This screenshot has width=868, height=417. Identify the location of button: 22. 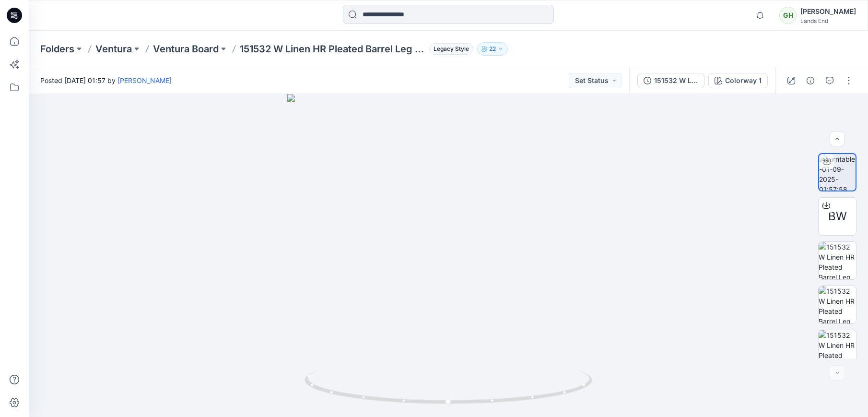
(492, 49).